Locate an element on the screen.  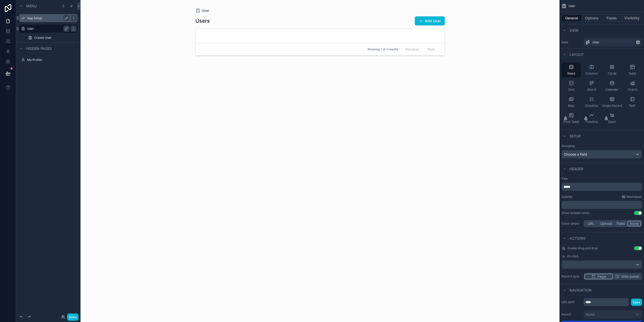
button: Board is located at coordinates (591, 86).